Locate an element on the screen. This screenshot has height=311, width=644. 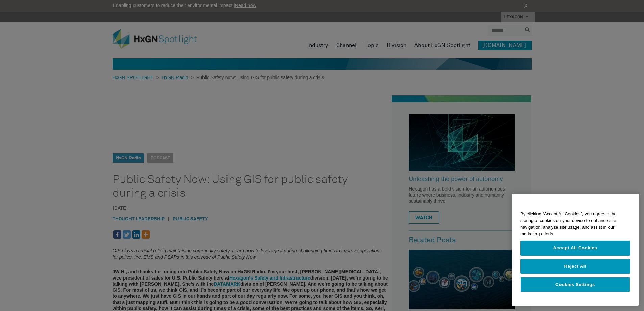
button: Accept All Cookies is located at coordinates (575, 248).